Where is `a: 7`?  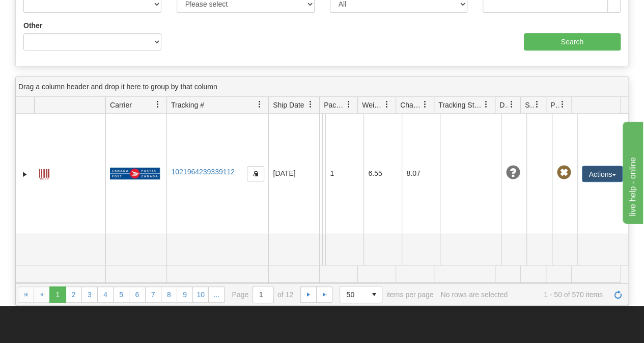
a: 7 is located at coordinates (153, 294).